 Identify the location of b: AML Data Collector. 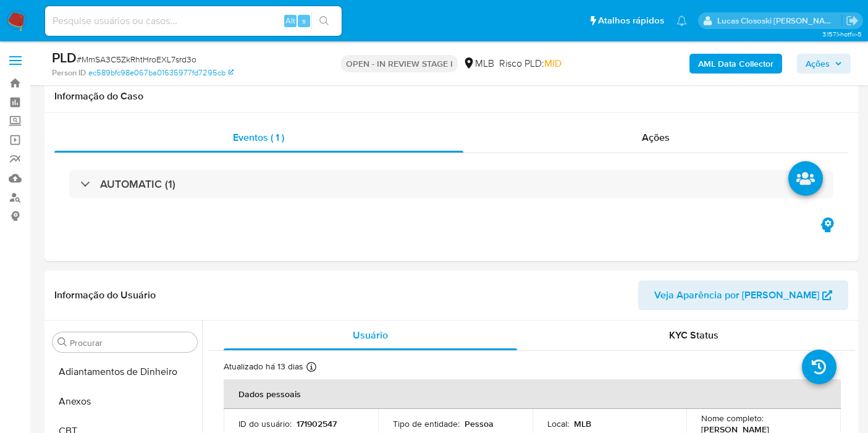
(736, 63).